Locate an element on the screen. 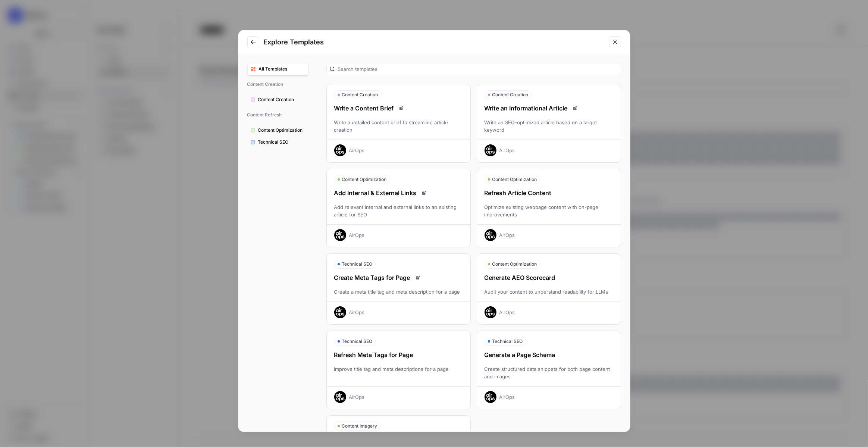  button: Technical SEOCreate Meta Tags for PageRead docsCreate a meta title tag and meta description for a... is located at coordinates (398, 289).